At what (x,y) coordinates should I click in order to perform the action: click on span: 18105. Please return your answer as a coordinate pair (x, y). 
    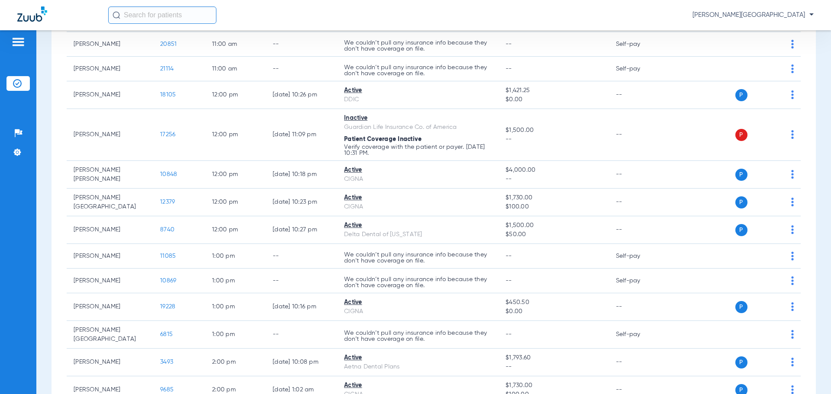
    Looking at the image, I should click on (168, 95).